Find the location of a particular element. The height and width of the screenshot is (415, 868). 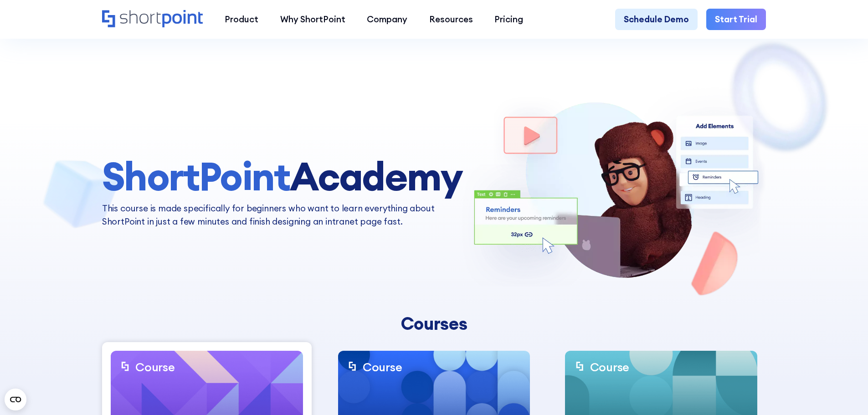

p: This course is made specifically for beginners who want to learn everything about ShortPoint in j... is located at coordinates (281, 215).